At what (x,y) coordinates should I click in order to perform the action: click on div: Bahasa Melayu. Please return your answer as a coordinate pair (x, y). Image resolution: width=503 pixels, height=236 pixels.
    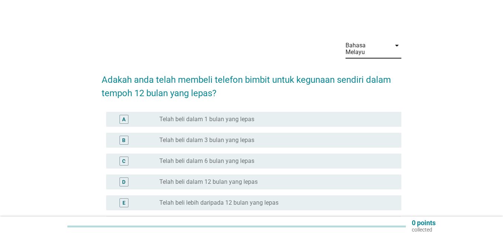
    Looking at the image, I should click on (366, 49).